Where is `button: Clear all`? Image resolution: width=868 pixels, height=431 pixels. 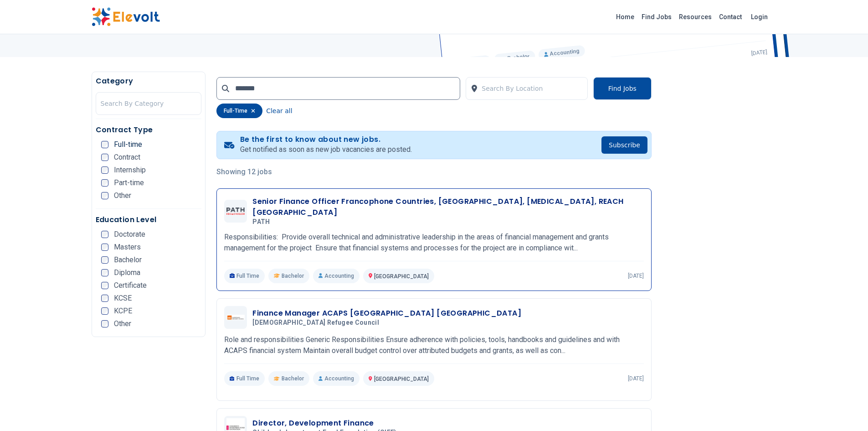 button: Clear all is located at coordinates (279, 111).